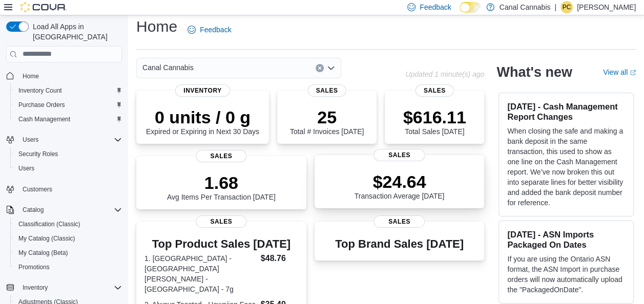 The width and height of the screenshot is (644, 304). Describe the element at coordinates (203, 122) in the screenshot. I see `div: Expired or Expiring in Next 30 Days` at that location.